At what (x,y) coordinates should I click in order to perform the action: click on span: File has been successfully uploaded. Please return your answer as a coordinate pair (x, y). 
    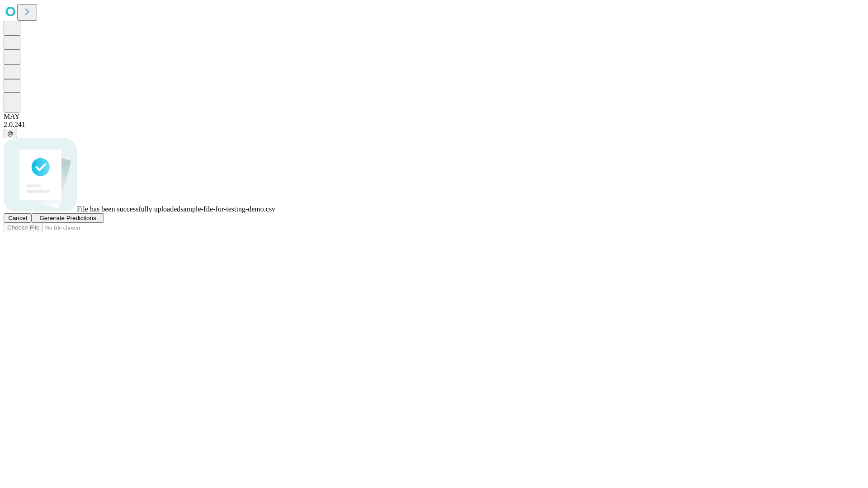
    Looking at the image, I should click on (128, 209).